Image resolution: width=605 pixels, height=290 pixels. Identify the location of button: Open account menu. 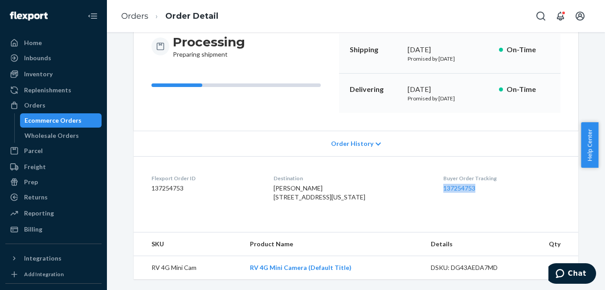
(580, 16).